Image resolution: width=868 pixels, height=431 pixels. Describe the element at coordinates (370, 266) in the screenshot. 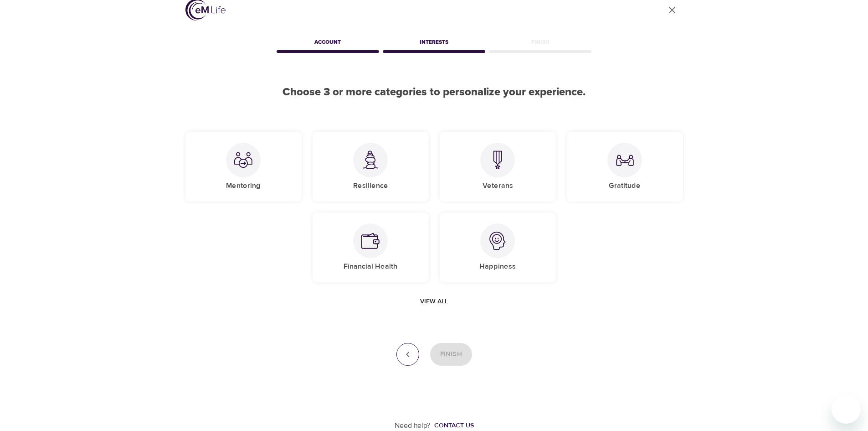

I see `h5: Financial Health` at that location.